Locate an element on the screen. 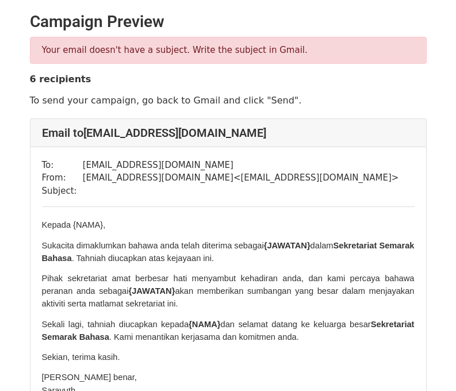 The image size is (456, 391). span: Sekian, terima kasih. is located at coordinates (81, 357).